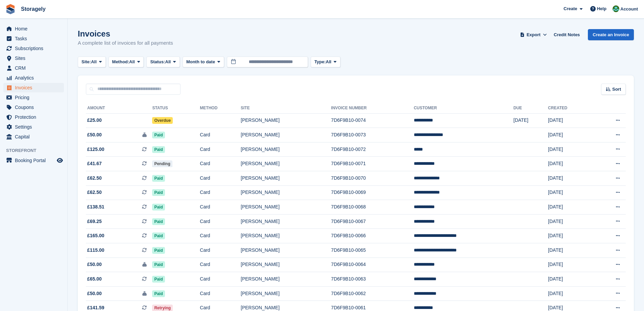  What do you see at coordinates (286, 108) in the screenshot?
I see `th: Site` at bounding box center [286, 108].